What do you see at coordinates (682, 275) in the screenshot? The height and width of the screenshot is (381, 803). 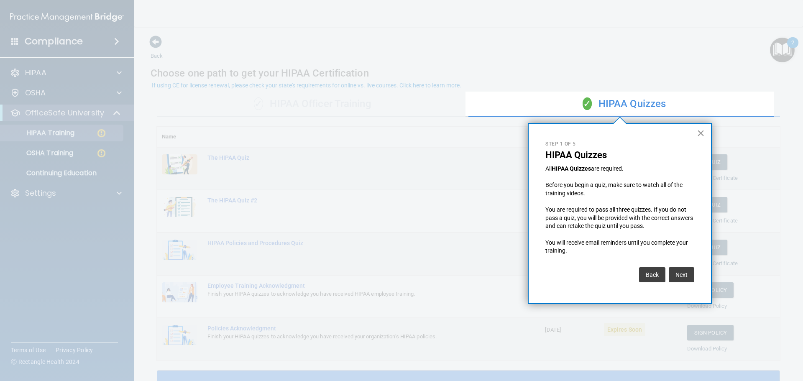 I see `button: Next` at bounding box center [682, 275].